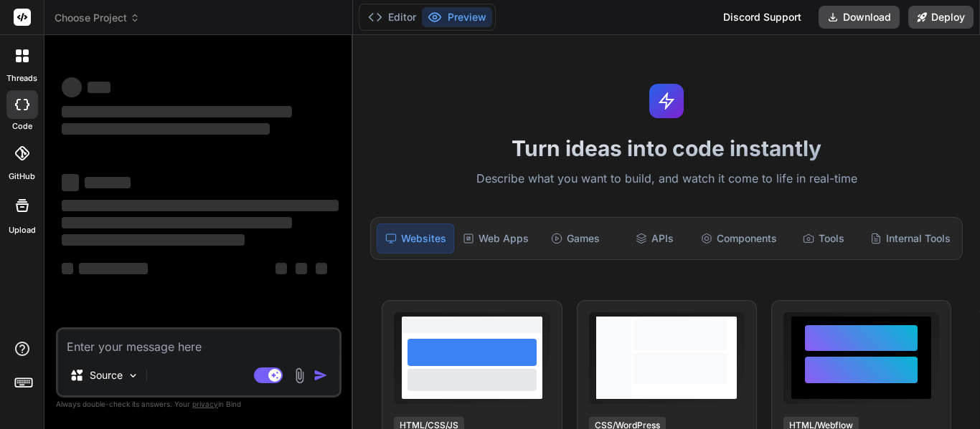 The width and height of the screenshot is (980, 429). I want to click on span: Choose Project, so click(97, 18).